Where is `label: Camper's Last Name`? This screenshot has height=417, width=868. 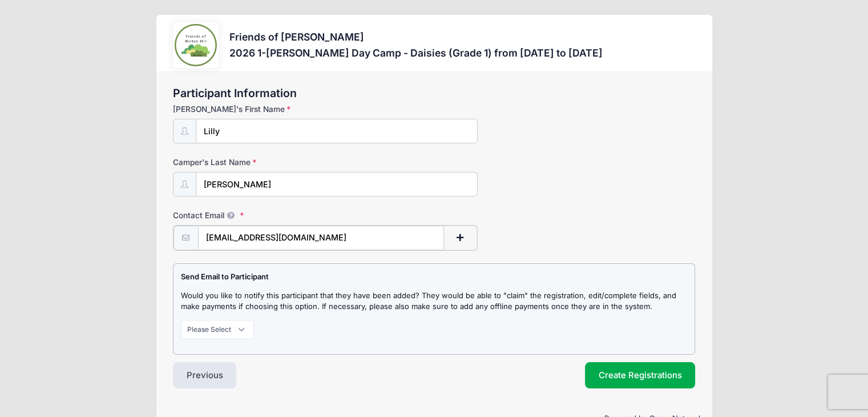 label: Camper's Last Name is located at coordinates (260, 162).